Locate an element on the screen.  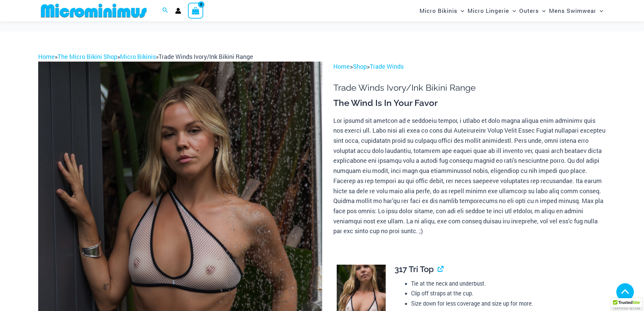
span: Micro Lingerie is located at coordinates (488, 11).